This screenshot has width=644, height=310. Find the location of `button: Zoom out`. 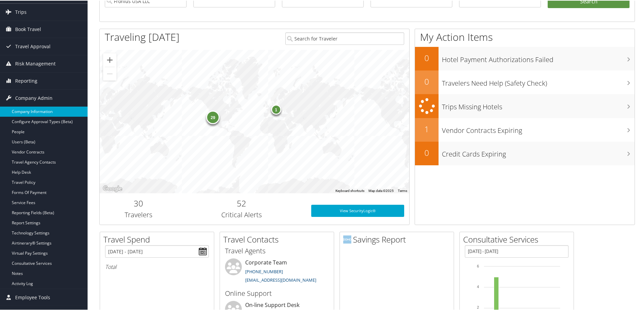

button: Zoom out is located at coordinates (110, 73).